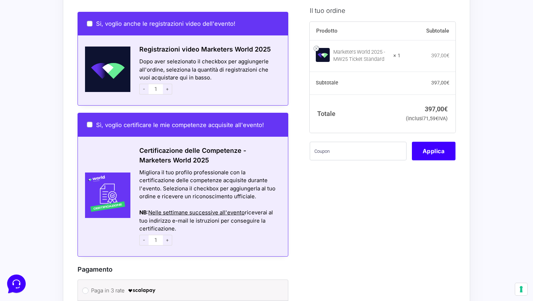 This screenshot has width=533, height=301. Describe the element at coordinates (209, 220) in the screenshot. I see `div: : riceverai al tuo indirizzo e-mail le istruzioni per conseguire la certificazione.` at that location.